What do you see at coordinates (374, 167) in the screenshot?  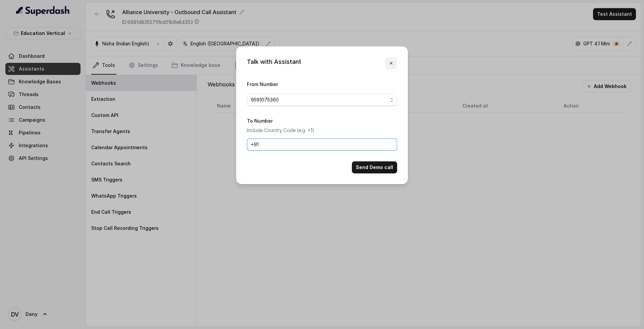 I see `button: Send Demo call` at bounding box center [374, 167].